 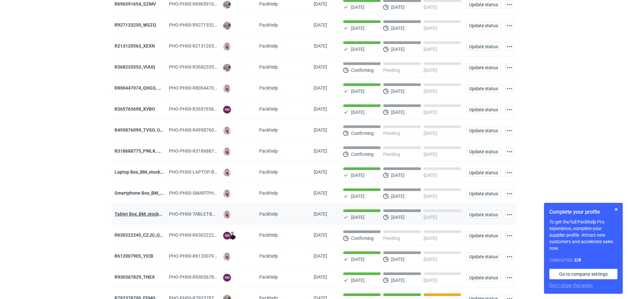 I want to click on a: R930367829_TNEX, so click(x=134, y=277).